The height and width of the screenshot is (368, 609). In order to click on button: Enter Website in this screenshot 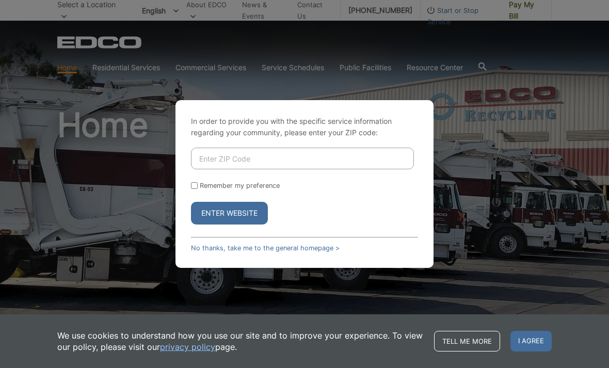, I will do `click(229, 213)`.